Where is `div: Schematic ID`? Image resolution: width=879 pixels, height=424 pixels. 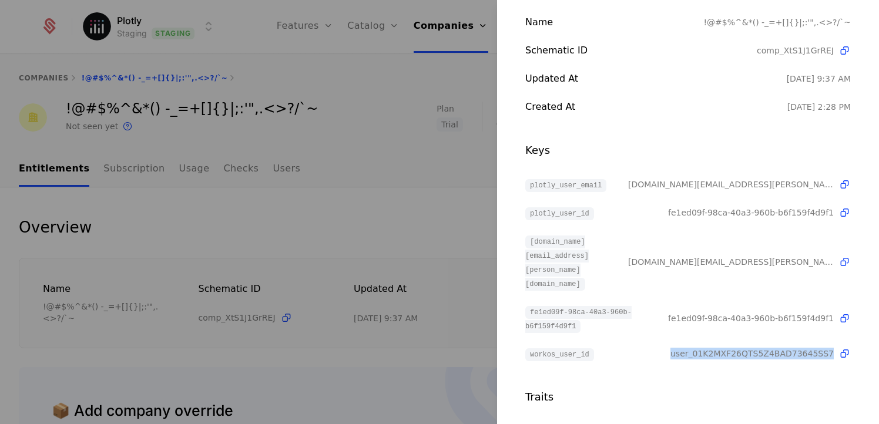
div: Schematic ID is located at coordinates (641, 51).